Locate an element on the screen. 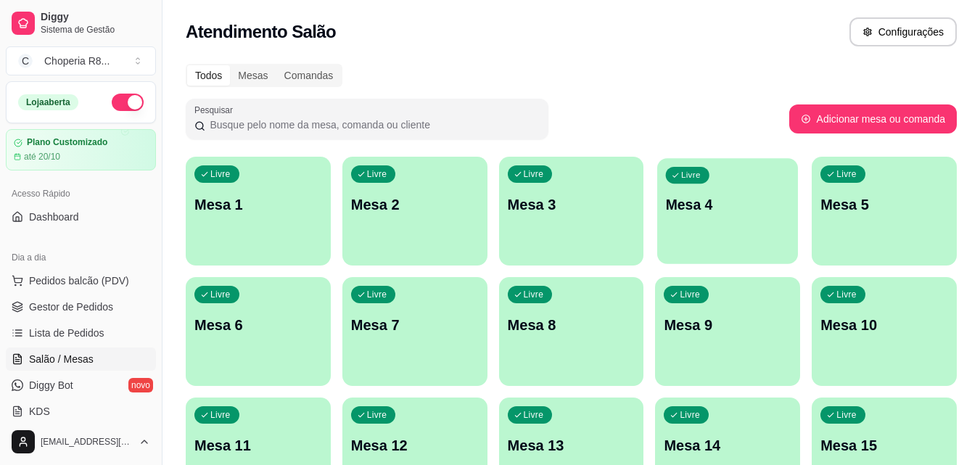  a: KDS is located at coordinates (81, 411).